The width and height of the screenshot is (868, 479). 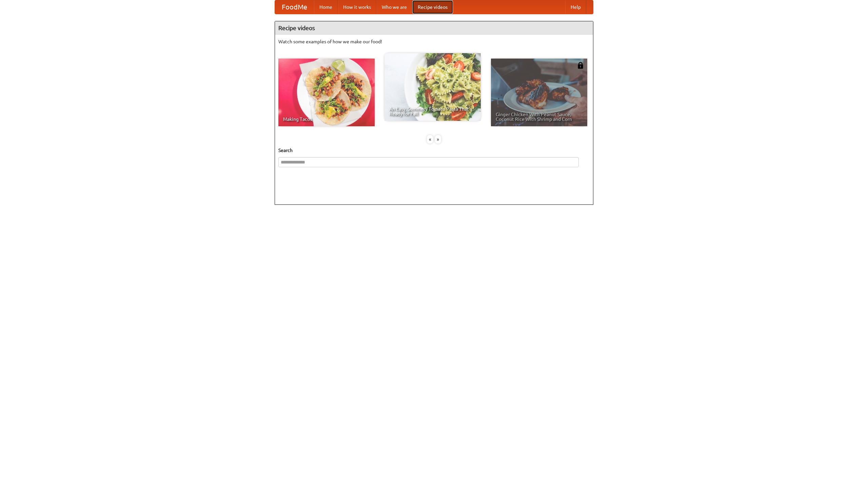 What do you see at coordinates (433, 87) in the screenshot?
I see `a: An Easy, Summery Tomato Pasta That's Ready for Fall` at bounding box center [433, 87].